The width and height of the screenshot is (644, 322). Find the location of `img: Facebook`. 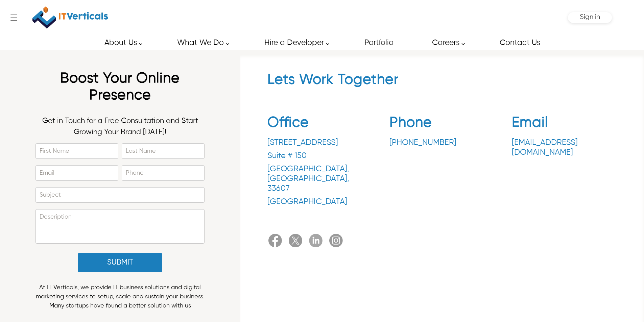

img: Facebook is located at coordinates (275, 241).